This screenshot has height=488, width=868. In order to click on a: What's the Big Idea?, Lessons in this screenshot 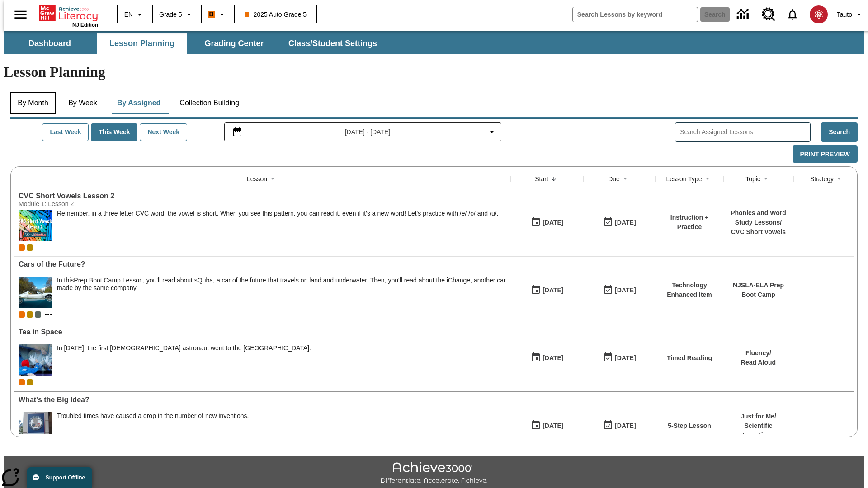, I will do `click(262, 400)`.